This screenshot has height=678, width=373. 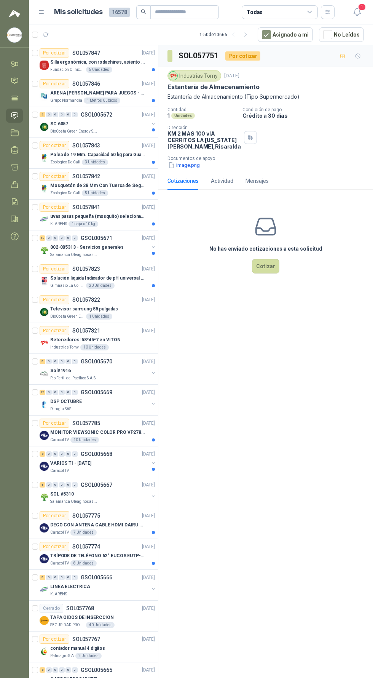 I want to click on p: uvas pasas pequeña (mosquito) selecionada, so click(x=98, y=216).